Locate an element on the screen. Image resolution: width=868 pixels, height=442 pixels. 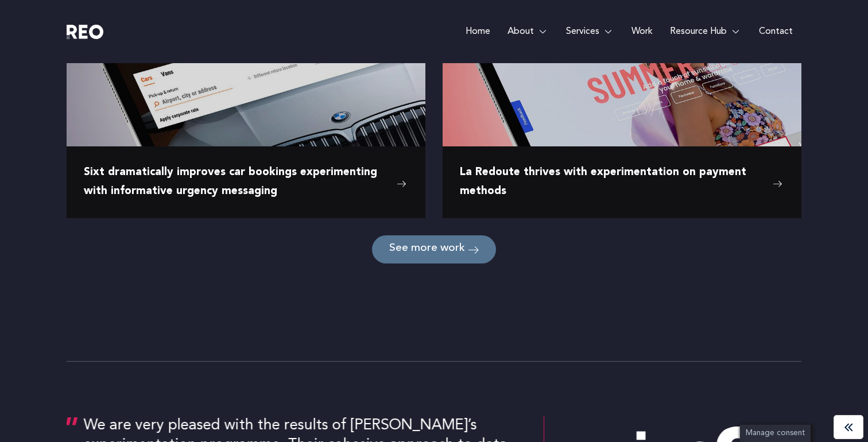
span: Sixt dramatically improves car bookings experimenting with informative urgency messaging is located at coordinates (237, 182).